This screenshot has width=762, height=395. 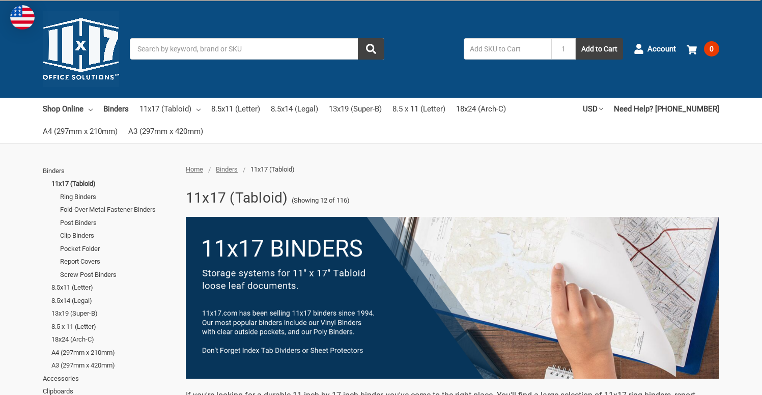 I want to click on a: Shop Online, so click(x=68, y=109).